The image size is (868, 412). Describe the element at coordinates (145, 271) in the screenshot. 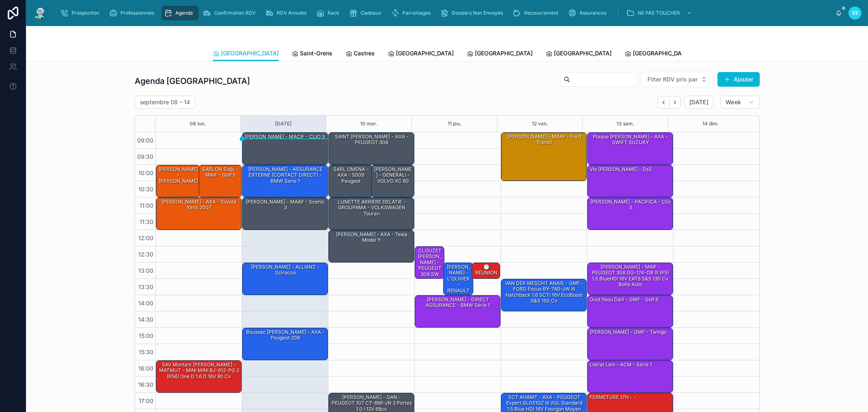

I see `span: 13:00` at that location.